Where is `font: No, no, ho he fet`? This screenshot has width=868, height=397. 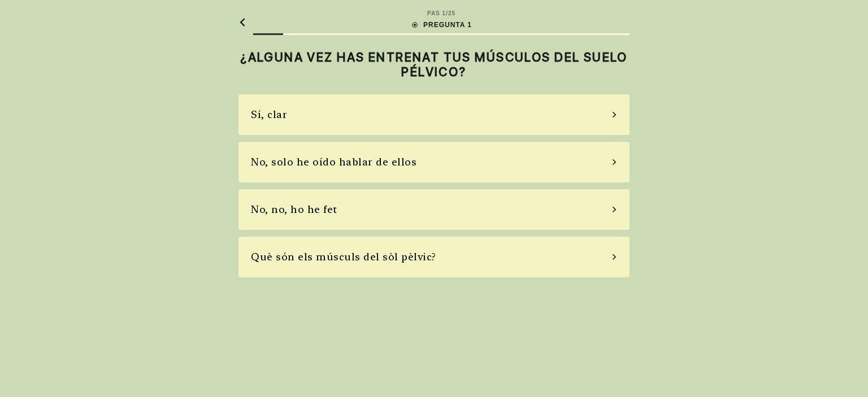 font: No, no, ho he fet is located at coordinates (294, 209).